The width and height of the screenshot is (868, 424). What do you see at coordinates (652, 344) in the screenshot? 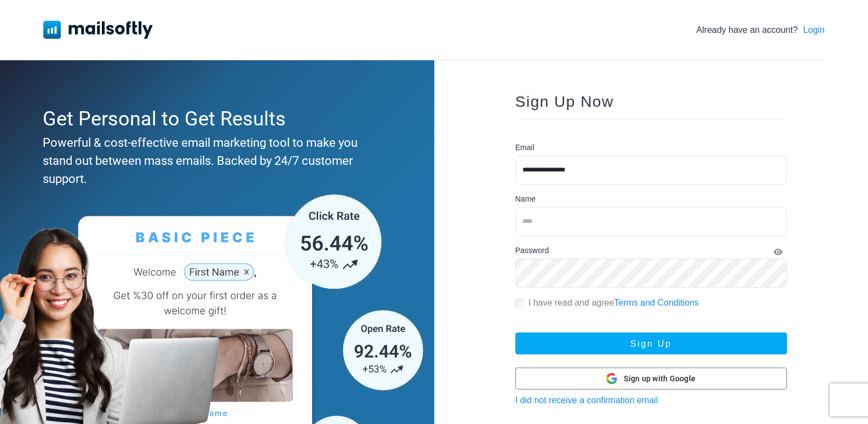
I see `button: Sign Up` at bounding box center [652, 344].